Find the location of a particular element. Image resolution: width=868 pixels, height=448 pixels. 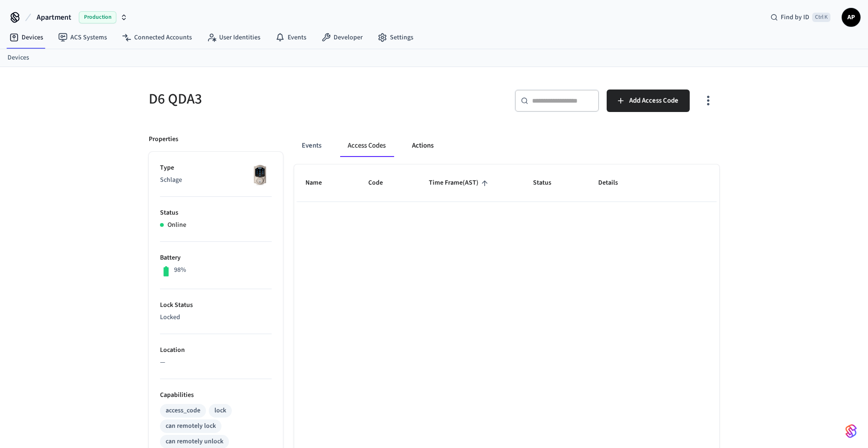

div: can remotely unlock is located at coordinates (194, 441).